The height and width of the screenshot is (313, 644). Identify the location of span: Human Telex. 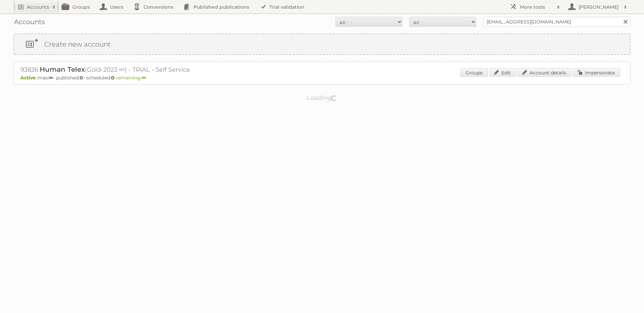
(62, 70).